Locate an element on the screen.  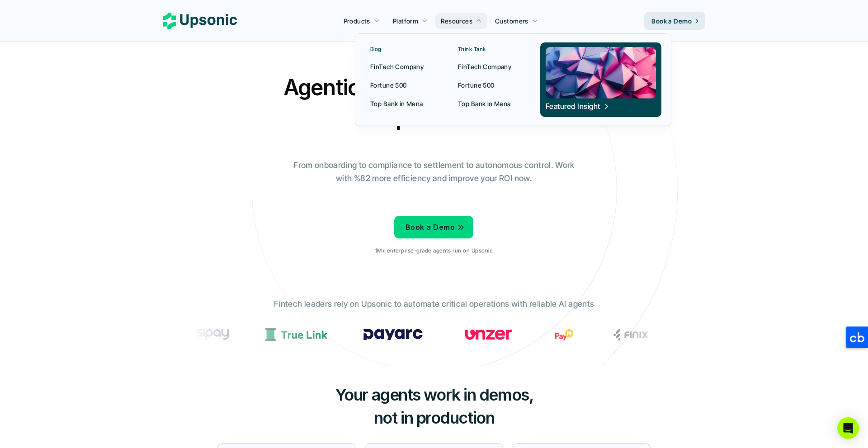
p: Blog is located at coordinates (376, 49).